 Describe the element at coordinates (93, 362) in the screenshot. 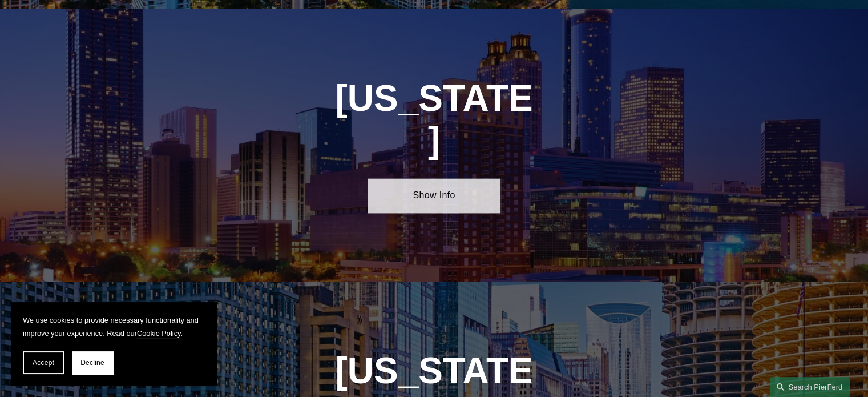

I see `button: Decline` at that location.